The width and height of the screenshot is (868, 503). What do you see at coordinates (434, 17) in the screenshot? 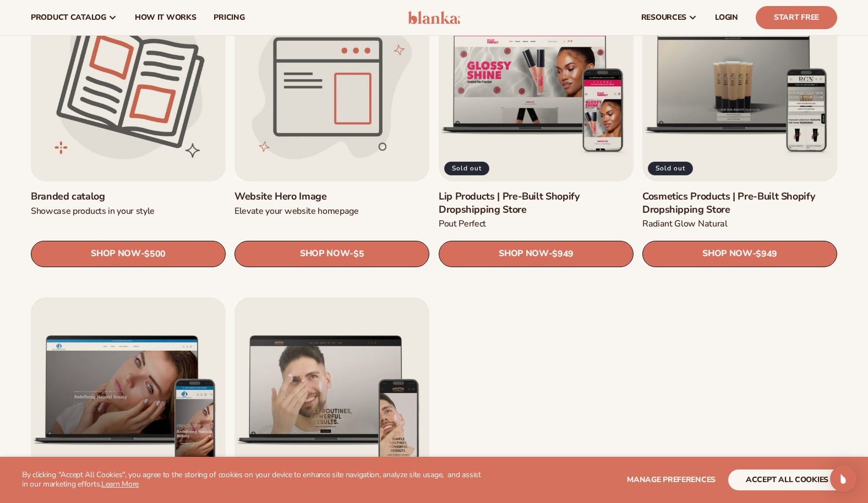
I see `a: logo` at bounding box center [434, 17].